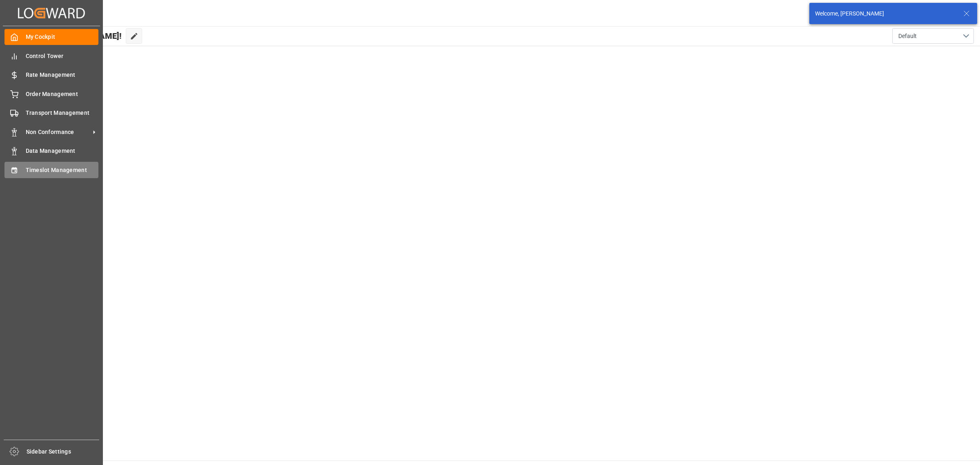  I want to click on span: Rate Management, so click(62, 75).